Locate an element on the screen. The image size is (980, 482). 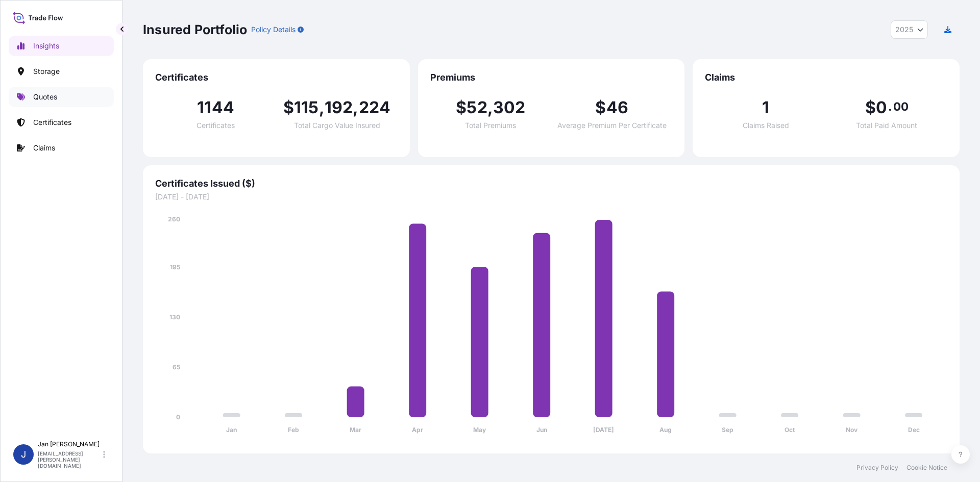
tspan: Mar is located at coordinates (356, 430).